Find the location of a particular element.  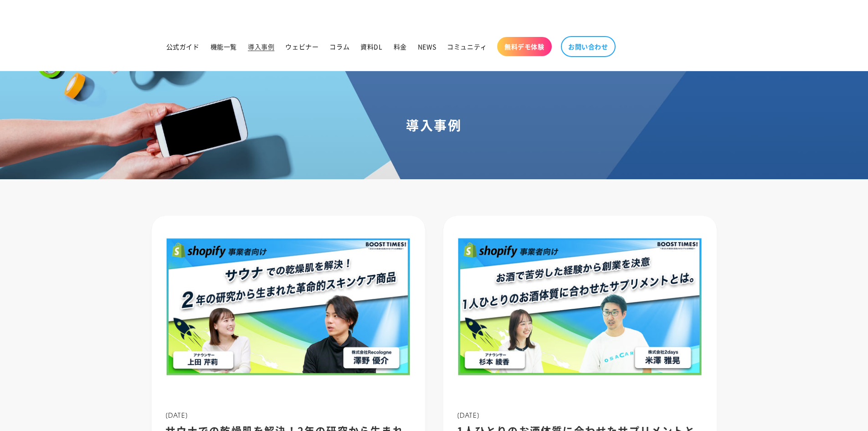

a: 公式ガイド is located at coordinates (183, 47).